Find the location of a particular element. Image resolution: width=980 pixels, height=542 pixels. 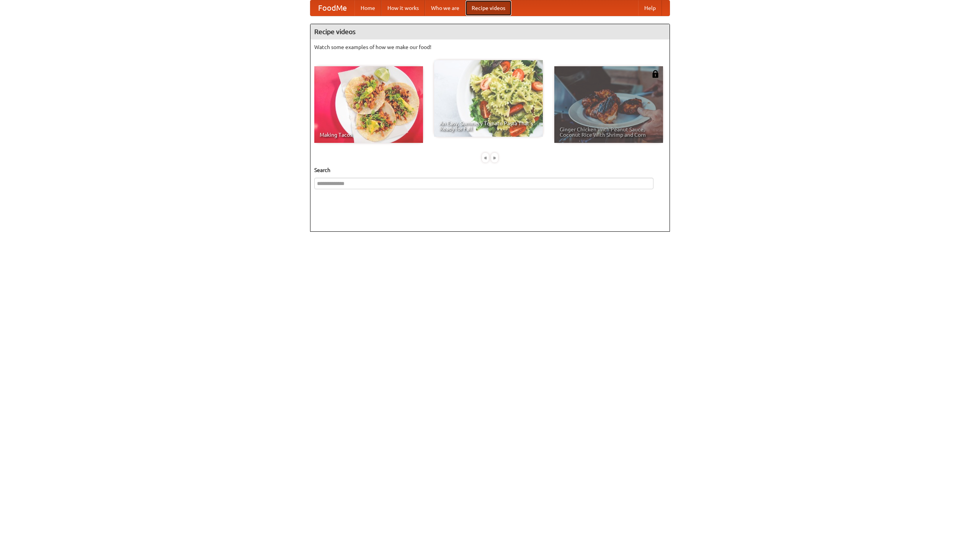

a: Who we are is located at coordinates (445, 8).